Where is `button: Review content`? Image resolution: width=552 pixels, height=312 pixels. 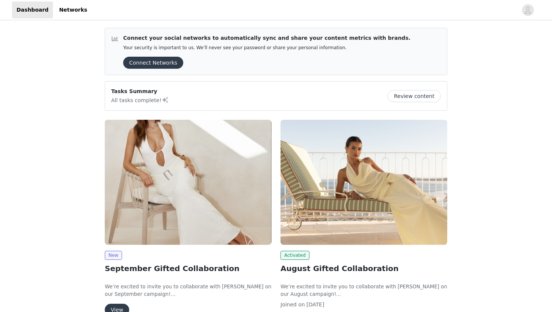 button: Review content is located at coordinates (414, 96).